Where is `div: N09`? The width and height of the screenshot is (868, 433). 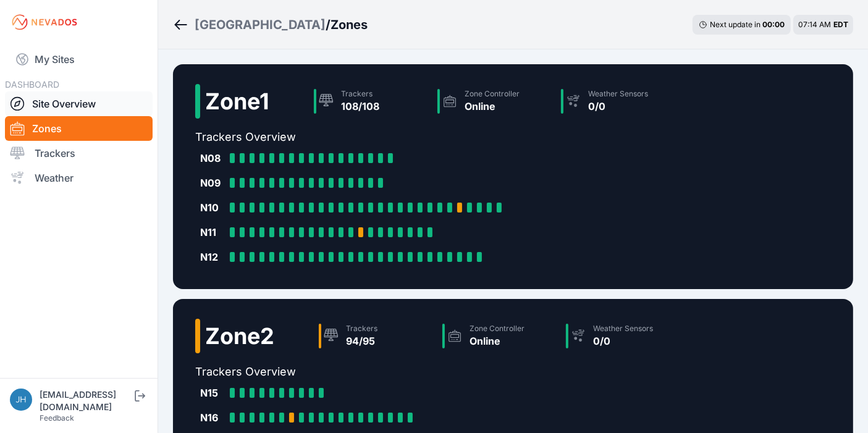 div: N09 is located at coordinates (212, 183).